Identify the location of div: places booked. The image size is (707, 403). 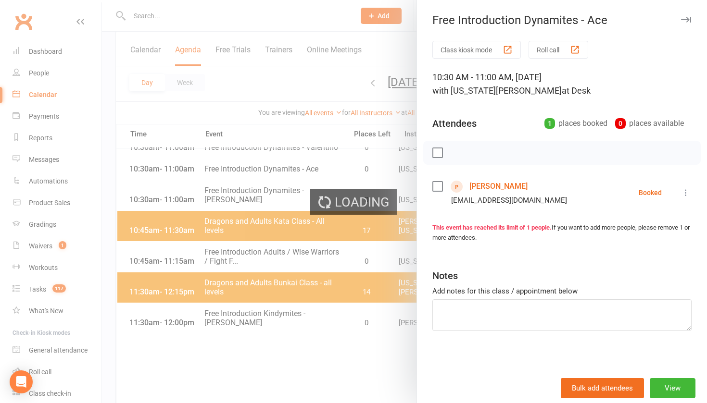
(576, 124).